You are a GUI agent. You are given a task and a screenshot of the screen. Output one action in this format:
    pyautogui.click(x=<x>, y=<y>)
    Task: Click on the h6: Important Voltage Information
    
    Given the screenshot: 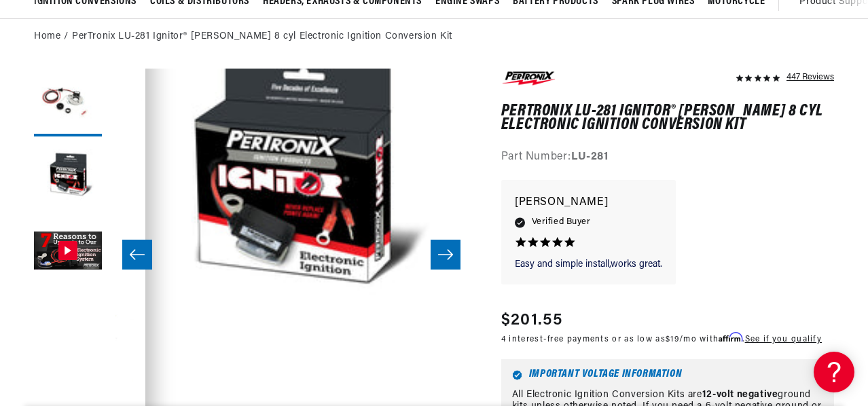 What is the action you would take?
    pyautogui.click(x=668, y=375)
    